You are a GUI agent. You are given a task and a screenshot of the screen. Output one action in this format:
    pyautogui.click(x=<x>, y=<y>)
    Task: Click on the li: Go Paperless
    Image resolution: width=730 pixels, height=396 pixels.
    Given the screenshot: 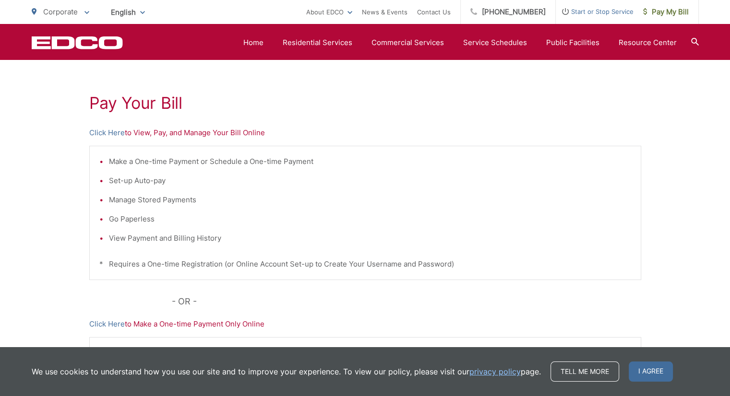 What is the action you would take?
    pyautogui.click(x=370, y=219)
    